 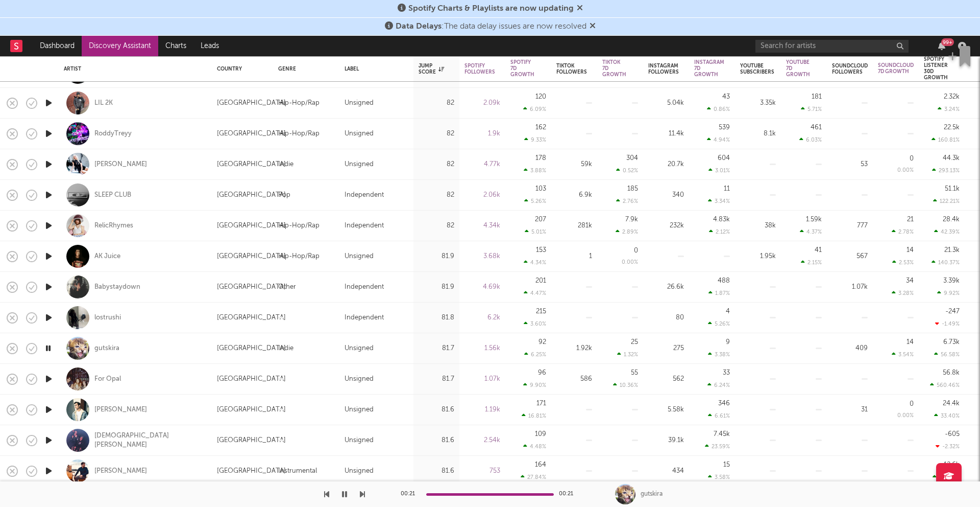 I want to click on div: 4.77k, so click(x=482, y=164).